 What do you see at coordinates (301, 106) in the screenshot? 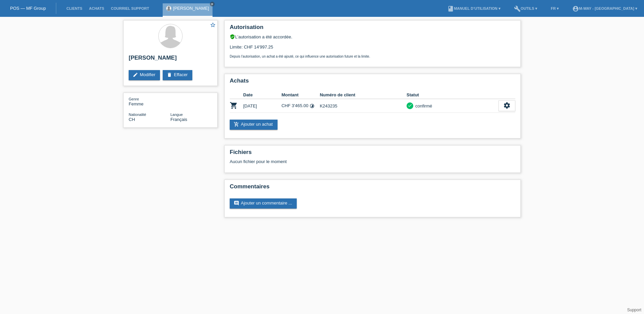
I see `td: CHF 3'465.00` at bounding box center [301, 106].